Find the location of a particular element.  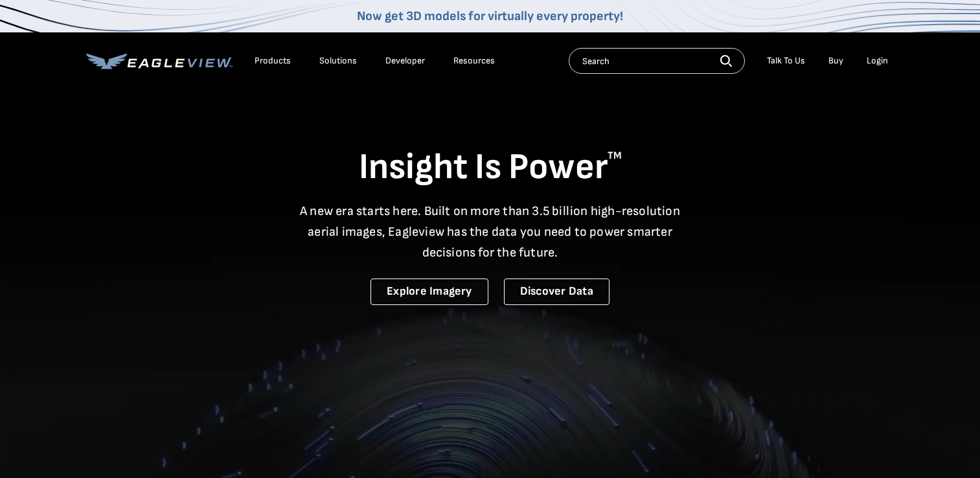

h1: Insight Is Power is located at coordinates (490, 168).